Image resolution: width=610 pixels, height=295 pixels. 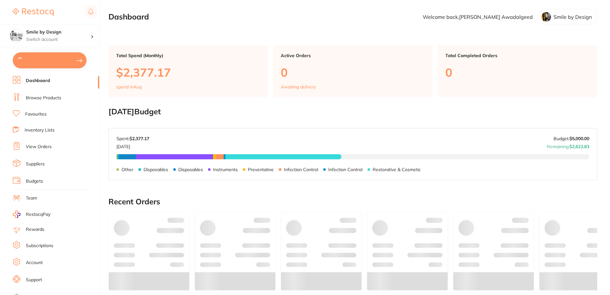 What do you see at coordinates (40, 246) in the screenshot?
I see `a: Subscriptions` at bounding box center [40, 246].